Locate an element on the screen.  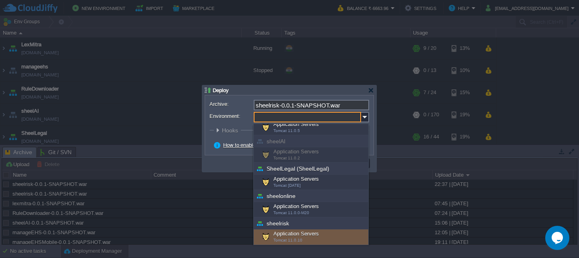
span: Hooks is located at coordinates (231, 130).